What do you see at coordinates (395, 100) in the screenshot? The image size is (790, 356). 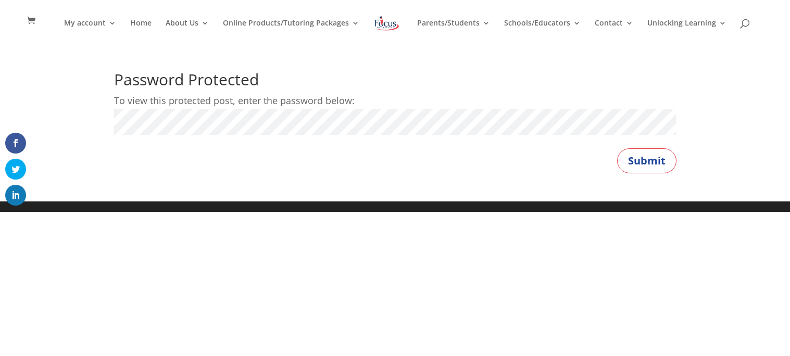 I see `p: To view this protected post, enter the password below:` at bounding box center [395, 100].